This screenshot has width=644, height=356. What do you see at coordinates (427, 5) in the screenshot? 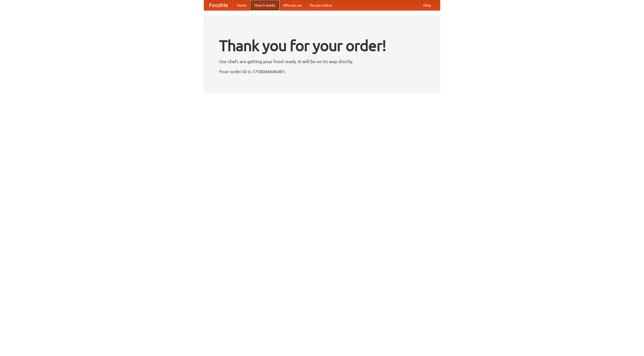
I see `a: Help` at bounding box center [427, 5].